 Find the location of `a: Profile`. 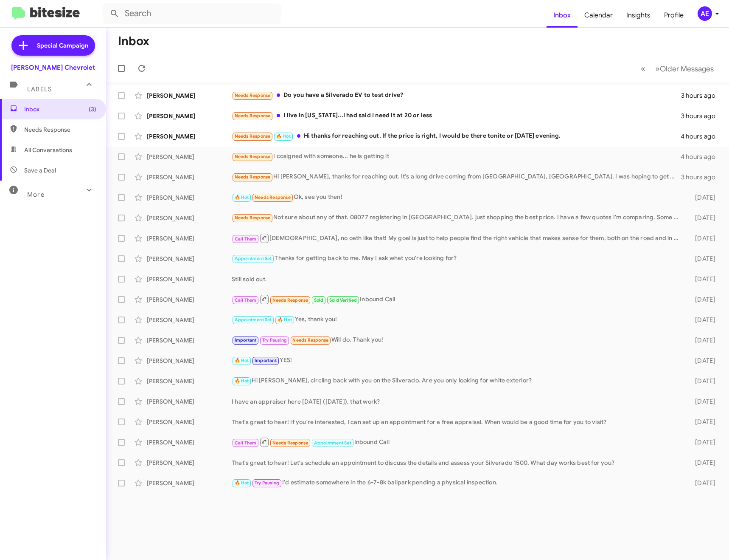

a: Profile is located at coordinates (674, 15).